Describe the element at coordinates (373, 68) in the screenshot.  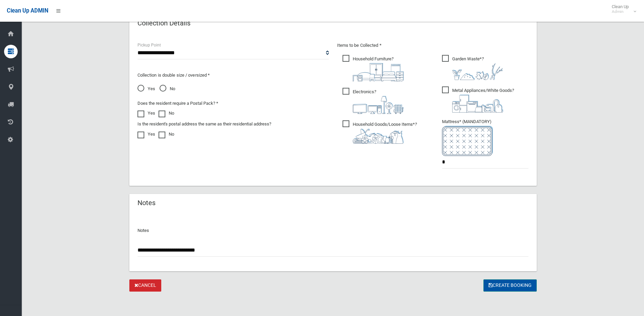
I see `span: Household Furniture` at that location.